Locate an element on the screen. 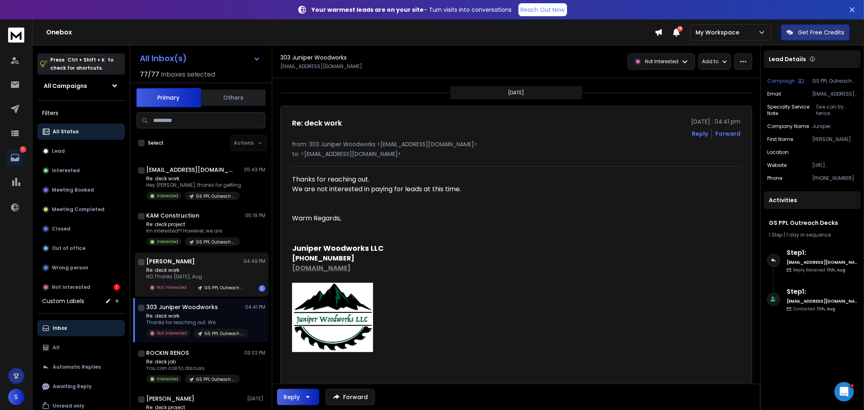  button: Wrong person is located at coordinates (81, 268).